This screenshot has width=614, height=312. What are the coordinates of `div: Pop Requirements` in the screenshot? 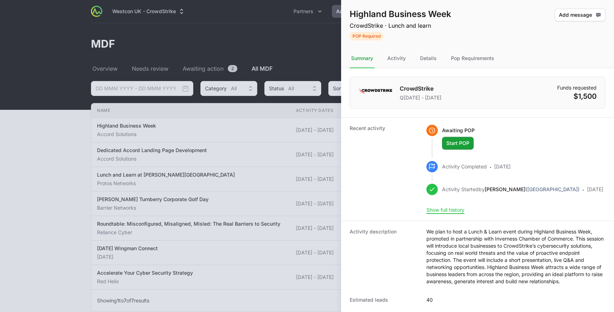 It's located at (473, 59).